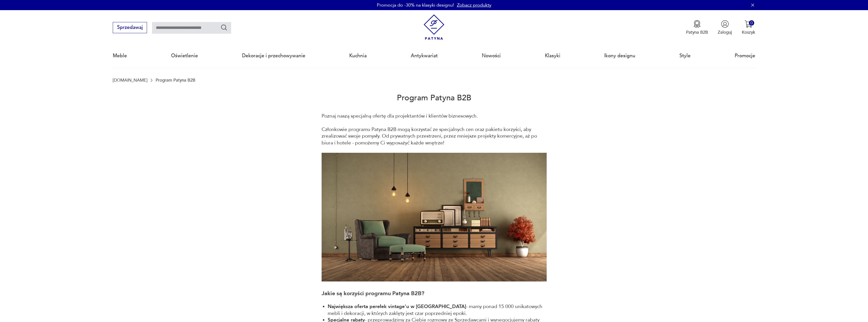 The width and height of the screenshot is (868, 322). Describe the element at coordinates (752, 23) in the screenshot. I see `div: 0` at that location.